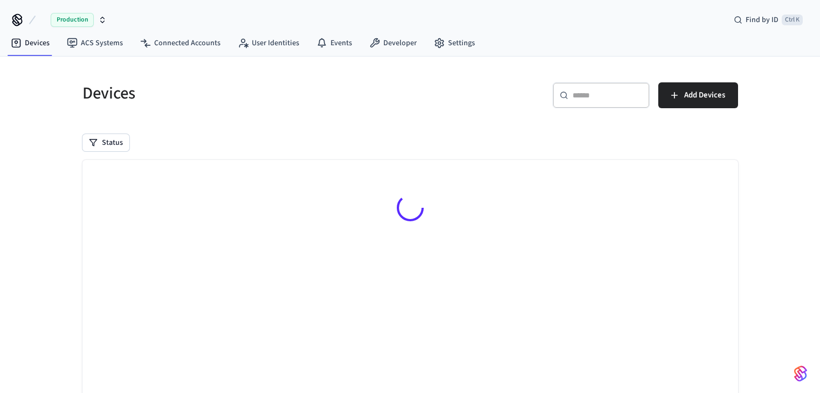  I want to click on div: Find by IDCtrl K, so click(768, 20).